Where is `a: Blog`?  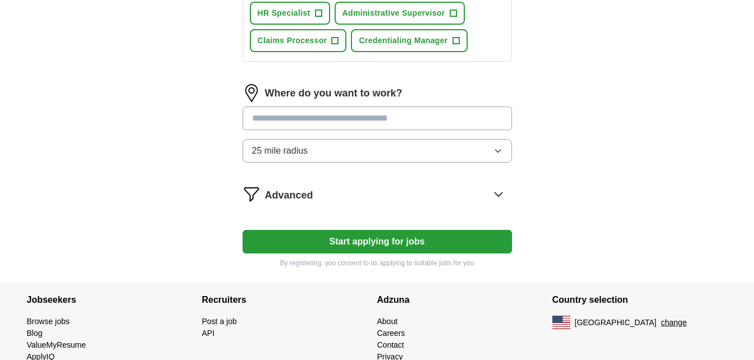 a: Blog is located at coordinates (35, 333).